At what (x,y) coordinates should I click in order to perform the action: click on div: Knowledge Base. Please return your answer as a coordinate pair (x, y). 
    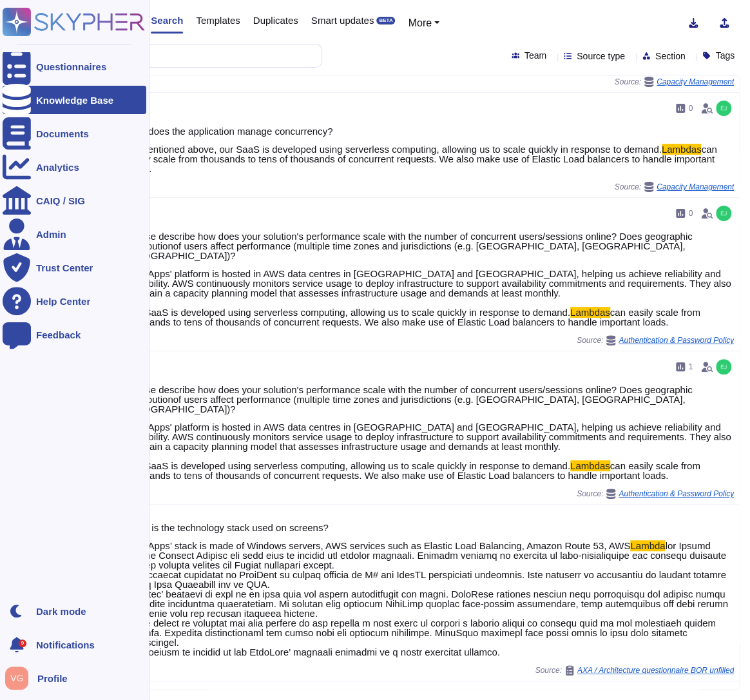
    Looking at the image, I should click on (74, 100).